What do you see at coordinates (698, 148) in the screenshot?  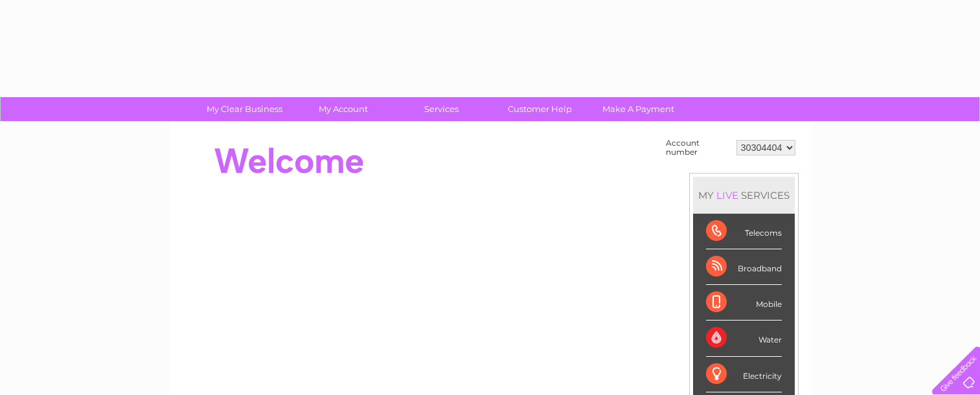 I see `td: Account number` at bounding box center [698, 148].